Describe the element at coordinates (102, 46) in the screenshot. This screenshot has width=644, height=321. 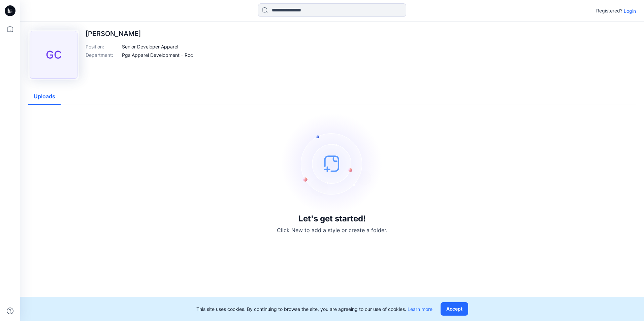
I see `p: Position :` at that location.